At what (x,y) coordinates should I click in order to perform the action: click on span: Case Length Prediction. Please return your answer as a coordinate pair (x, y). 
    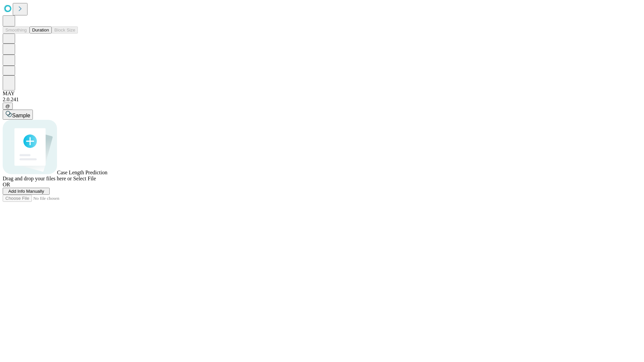
    Looking at the image, I should click on (82, 173).